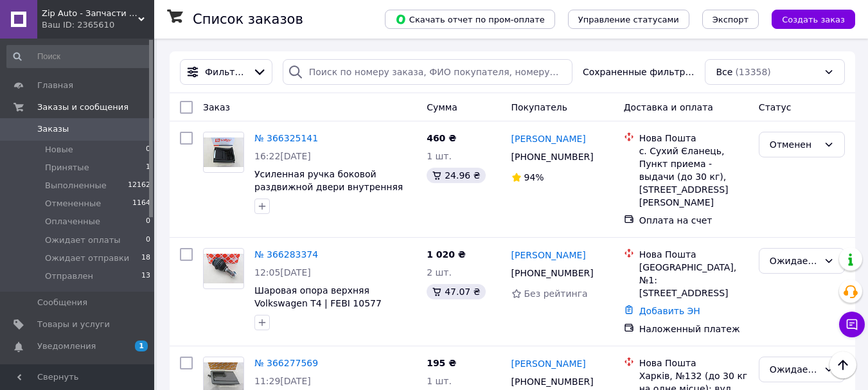 Image resolution: width=868 pixels, height=390 pixels. I want to click on span: Товары и услуги, so click(73, 324).